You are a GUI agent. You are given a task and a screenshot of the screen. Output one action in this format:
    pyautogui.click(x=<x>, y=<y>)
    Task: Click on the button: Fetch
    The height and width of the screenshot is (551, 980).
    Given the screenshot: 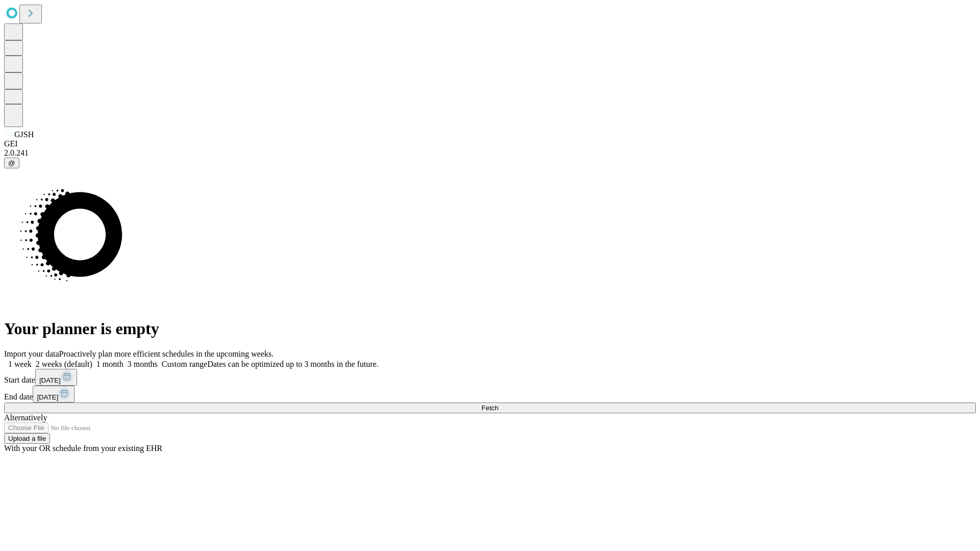 What is the action you would take?
    pyautogui.click(x=490, y=408)
    